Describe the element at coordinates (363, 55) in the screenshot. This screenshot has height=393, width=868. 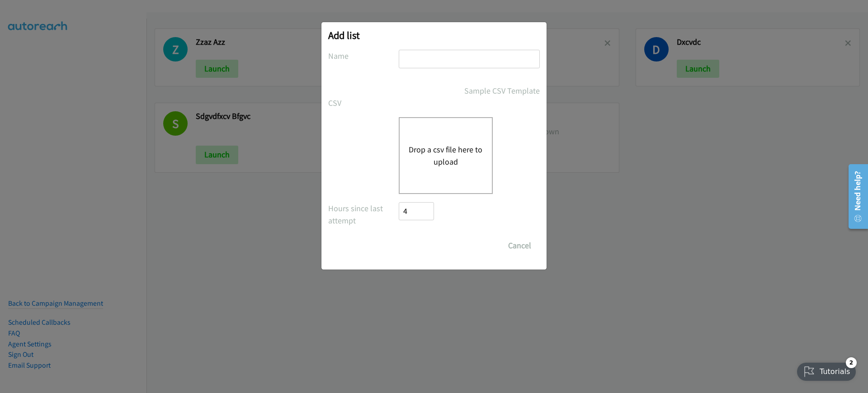
I see `label: Name` at that location.